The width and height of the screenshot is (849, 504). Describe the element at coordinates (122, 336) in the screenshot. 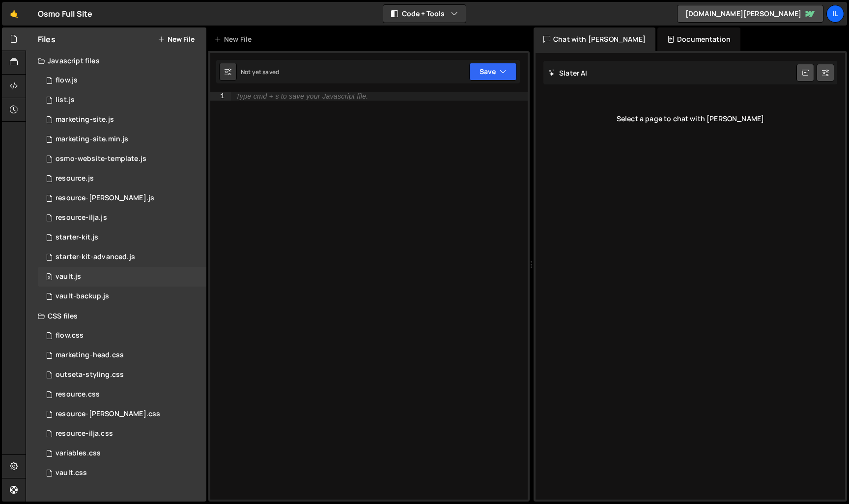

I see `div: 10598/27345.css` at that location.